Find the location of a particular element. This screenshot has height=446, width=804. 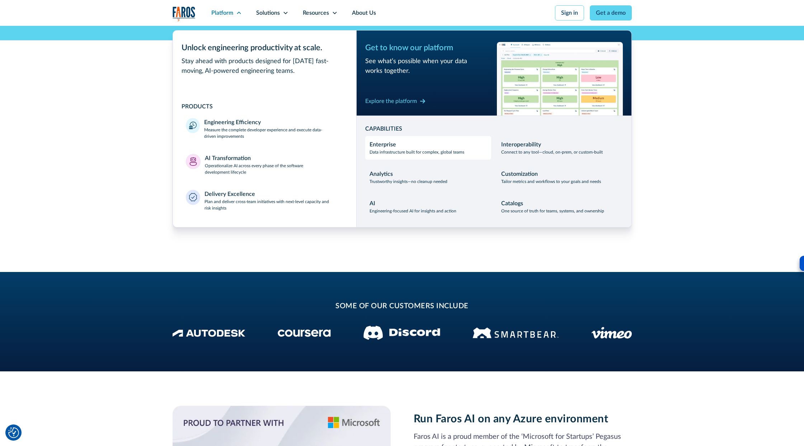

img: Autodesk Logo is located at coordinates (209, 333).